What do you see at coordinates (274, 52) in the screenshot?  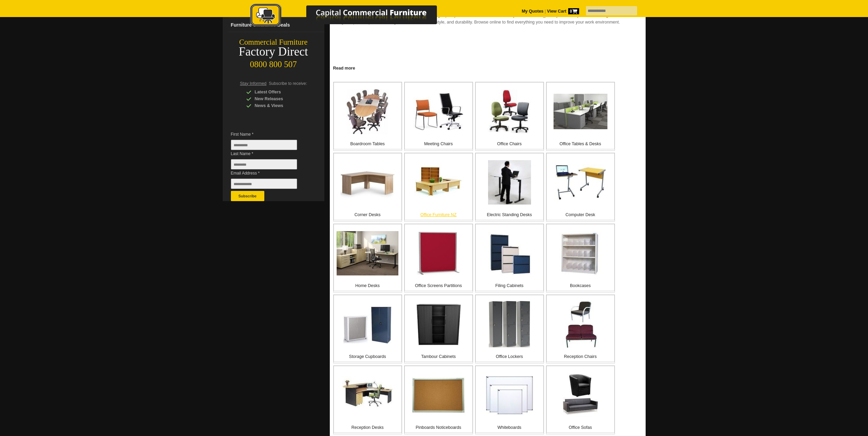 I see `div: Factory Direct` at bounding box center [274, 52].